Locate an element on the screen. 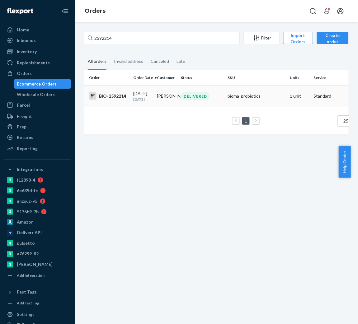 This screenshot has height=324, width=358. th: Status is located at coordinates (202, 78).